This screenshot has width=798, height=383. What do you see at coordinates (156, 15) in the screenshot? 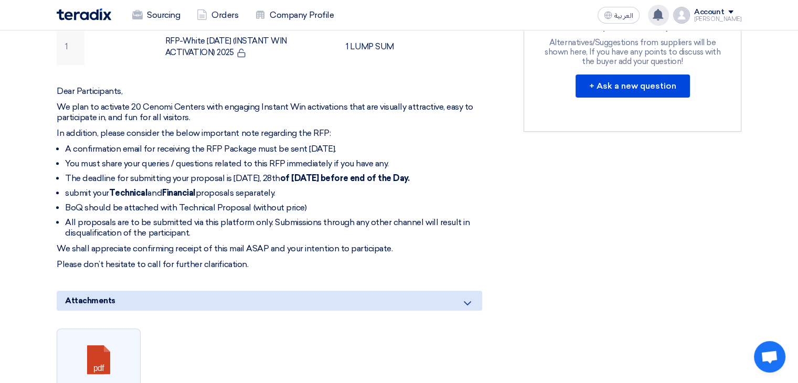
I see `a: Sourcing` at bounding box center [156, 15].